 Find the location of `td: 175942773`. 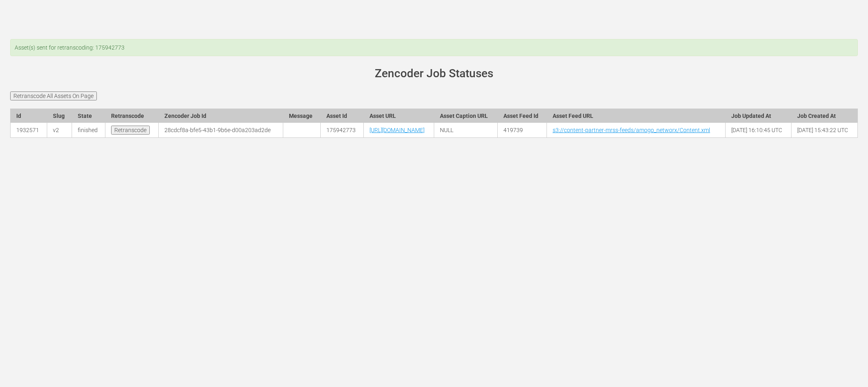

td: 175942773 is located at coordinates (342, 130).